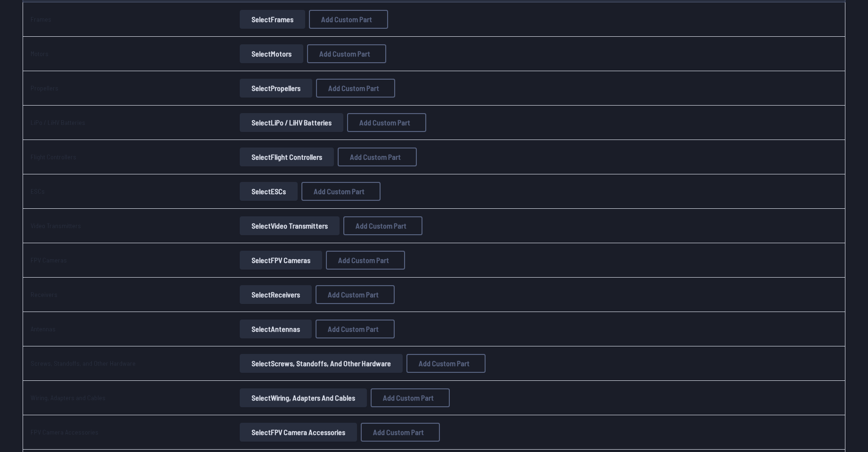  What do you see at coordinates (44, 294) in the screenshot?
I see `a: Receivers` at bounding box center [44, 294].